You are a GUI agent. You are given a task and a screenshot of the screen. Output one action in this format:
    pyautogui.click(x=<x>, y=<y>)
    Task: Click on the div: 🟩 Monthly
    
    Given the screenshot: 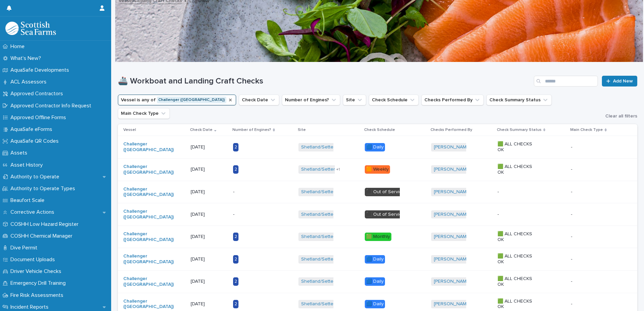 What is the action you would take?
    pyautogui.click(x=378, y=237)
    